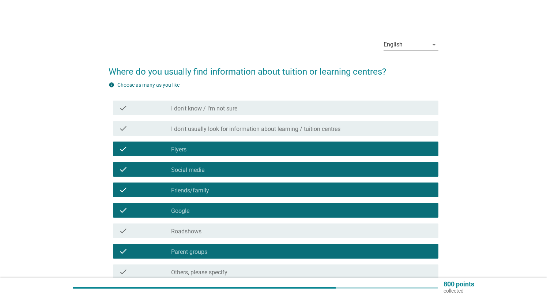  Describe the element at coordinates (434, 45) in the screenshot. I see `i: arrow_drop_down` at that location.